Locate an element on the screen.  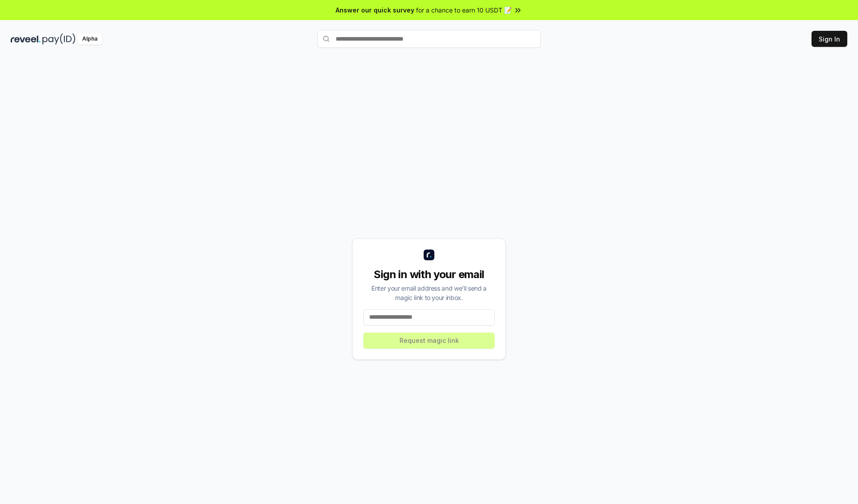
div: Alpha is located at coordinates (90, 39).